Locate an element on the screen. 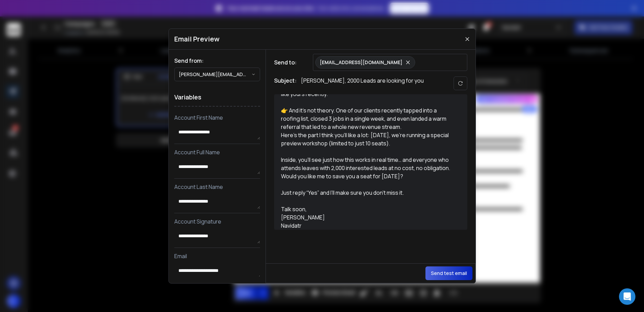 This screenshot has width=644, height=312. div: Just reply “Yes” and I’ll make sure you don’t miss it. is located at coordinates (367, 193).